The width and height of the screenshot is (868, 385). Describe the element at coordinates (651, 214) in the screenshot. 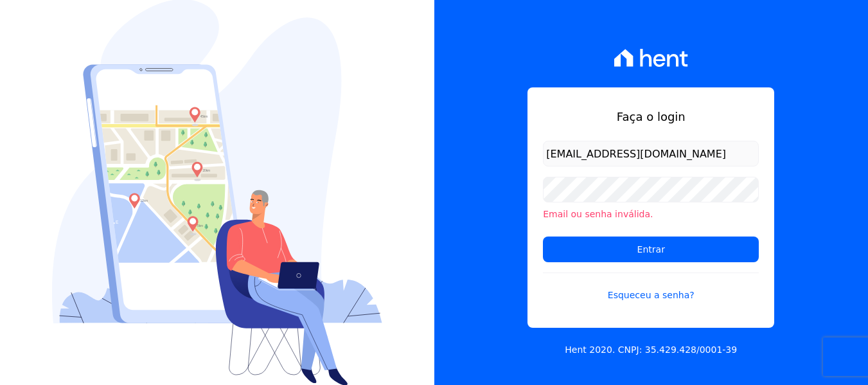

I see `li: Email ou senha inválida.` at that location.